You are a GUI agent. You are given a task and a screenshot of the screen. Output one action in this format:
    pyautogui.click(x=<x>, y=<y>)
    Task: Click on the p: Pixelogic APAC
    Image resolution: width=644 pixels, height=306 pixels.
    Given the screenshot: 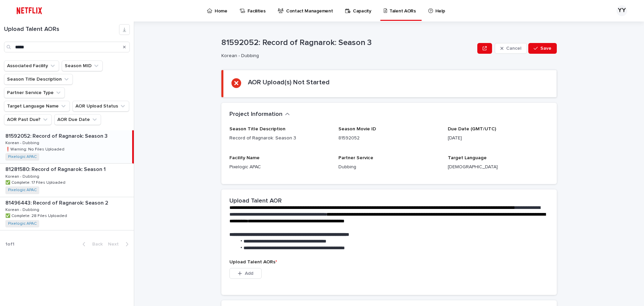 What is the action you would take?
    pyautogui.click(x=280, y=167)
    